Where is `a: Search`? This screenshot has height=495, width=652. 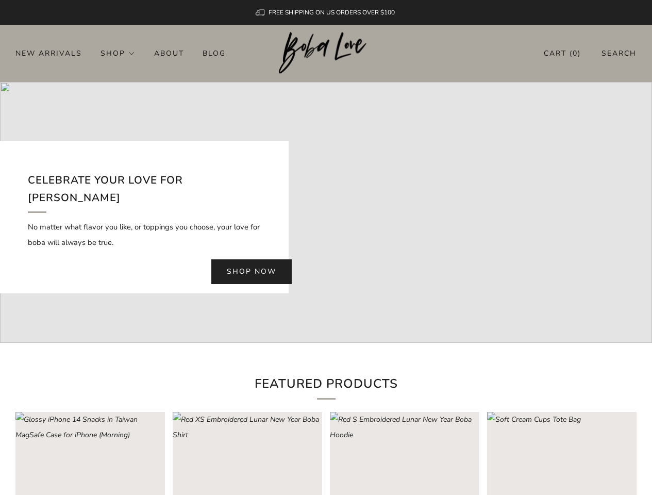 a: Search is located at coordinates (619, 53).